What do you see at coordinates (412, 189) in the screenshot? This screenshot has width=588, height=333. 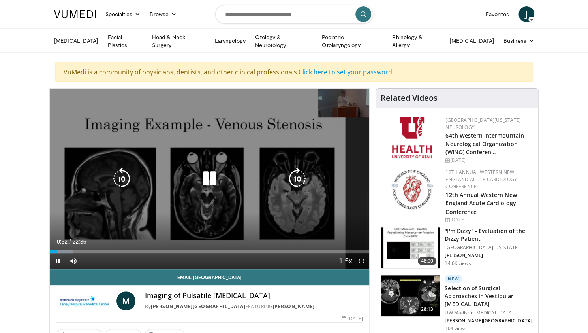 I see `img: 0954f259-7907-4053-a817-32a96463ecc8.png.150x105_q85_autocrop_double_scale_upscale_version-0.2.png` at bounding box center [412, 189].